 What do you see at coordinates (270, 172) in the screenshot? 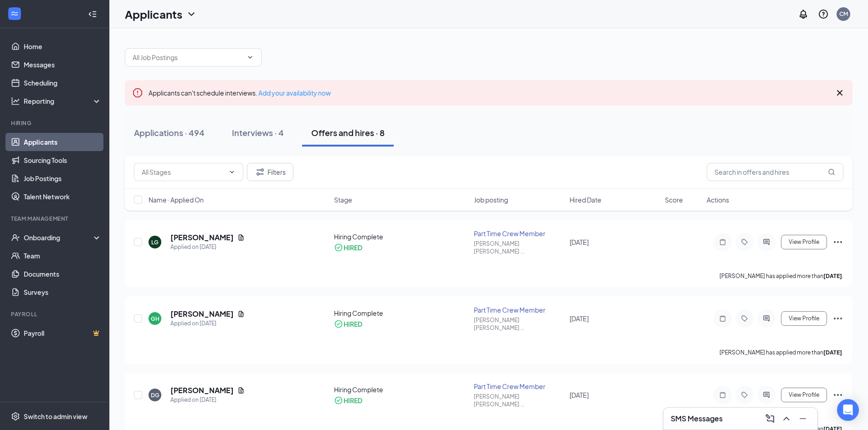
I see `button: Filter Filters` at bounding box center [270, 172].